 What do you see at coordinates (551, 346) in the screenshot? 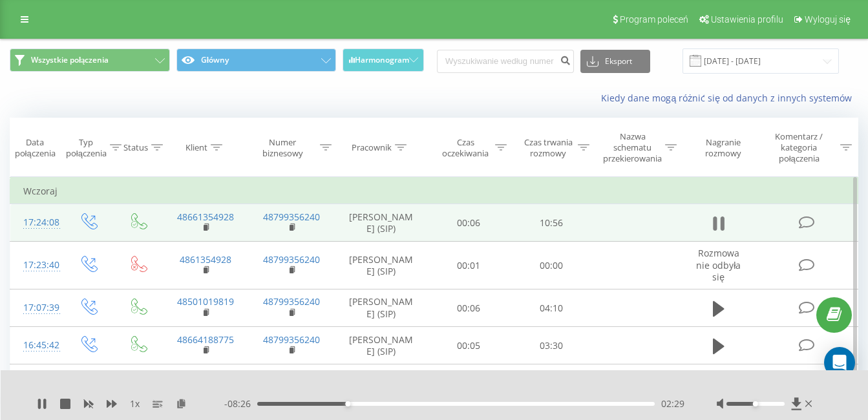
I see `td: 03:30` at bounding box center [551, 346].